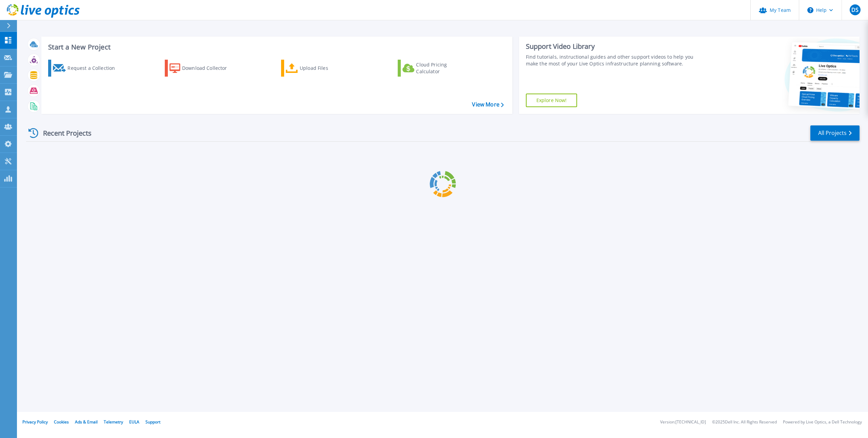 The width and height of the screenshot is (868, 438). What do you see at coordinates (443, 68) in the screenshot?
I see `div: Cloud Pricing Calculator` at bounding box center [443, 68].